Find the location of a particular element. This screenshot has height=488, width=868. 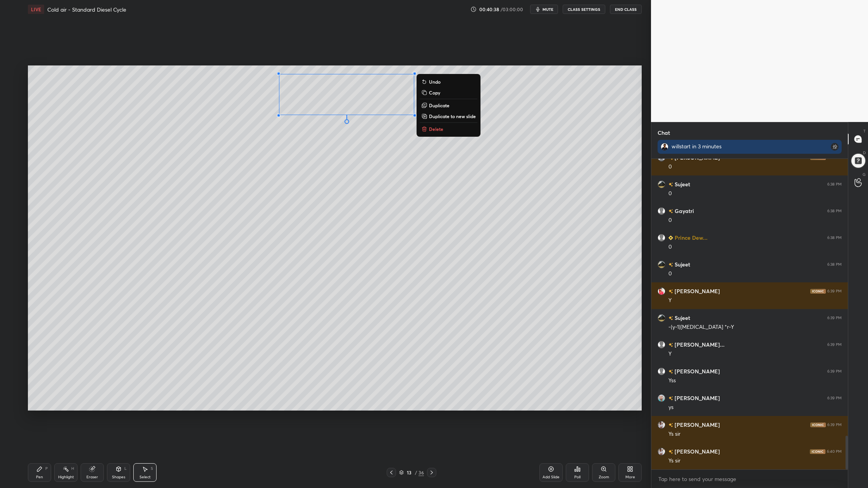

div: H is located at coordinates (72, 468).